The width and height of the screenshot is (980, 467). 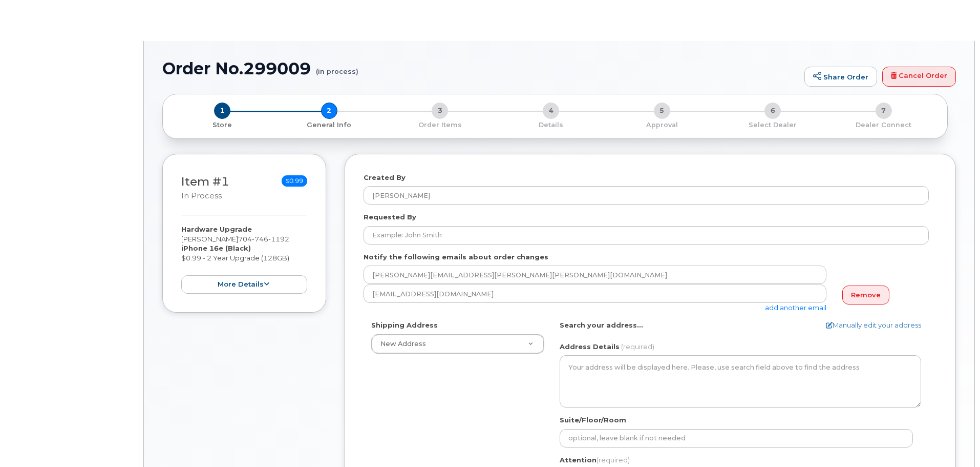 What do you see at coordinates (294, 181) in the screenshot?
I see `span: $0.99` at bounding box center [294, 181].